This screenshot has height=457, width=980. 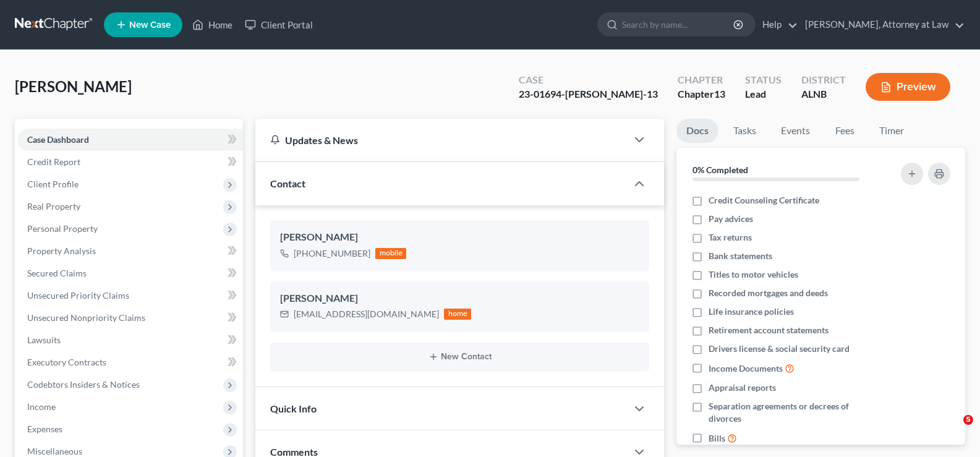 I want to click on button: Preview, so click(x=908, y=86).